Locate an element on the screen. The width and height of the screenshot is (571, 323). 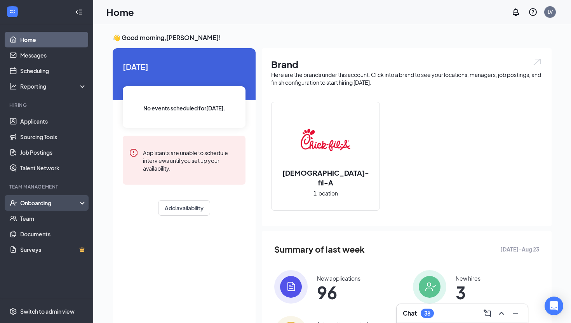
div: New applications is located at coordinates (339, 278).